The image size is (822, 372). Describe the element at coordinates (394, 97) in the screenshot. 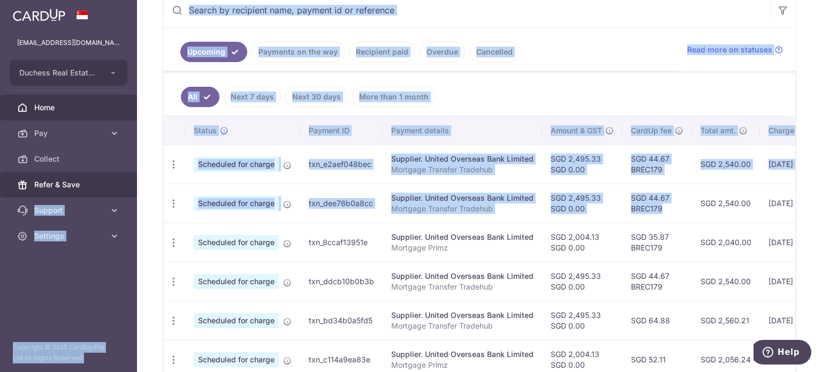

I see `a: More than 1 month` at that location.